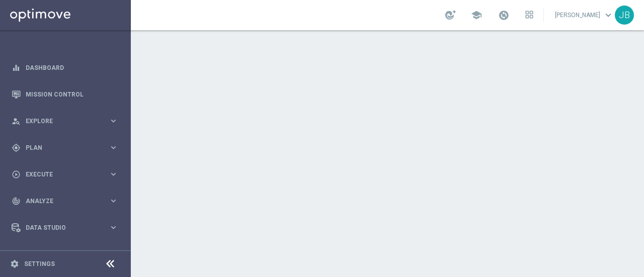 This screenshot has width=644, height=277. Describe the element at coordinates (65, 174) in the screenshot. I see `div: play_circle_outline Execute keyboard_arrow_right` at that location.